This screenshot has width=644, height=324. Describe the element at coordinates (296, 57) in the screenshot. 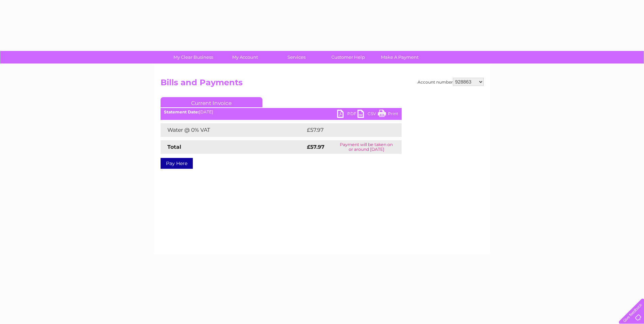

I see `a: Services` at that location.